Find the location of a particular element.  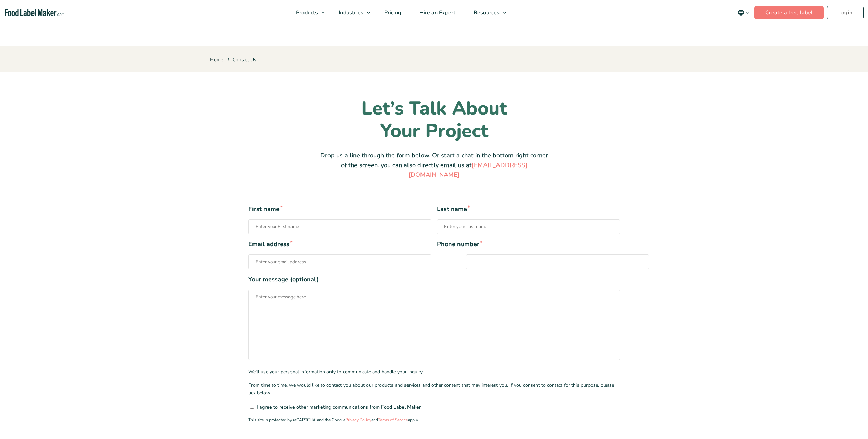

span: Industries is located at coordinates (350, 12).